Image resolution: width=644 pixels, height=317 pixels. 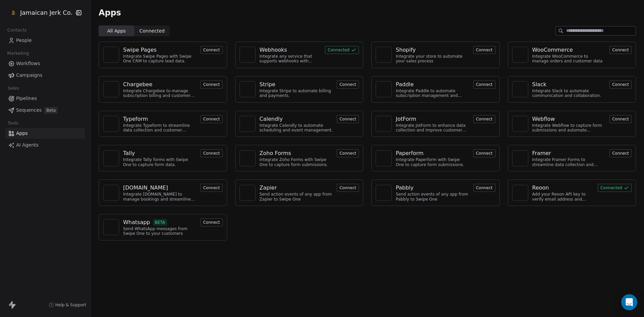 I want to click on a: Reoon, so click(x=563, y=188).